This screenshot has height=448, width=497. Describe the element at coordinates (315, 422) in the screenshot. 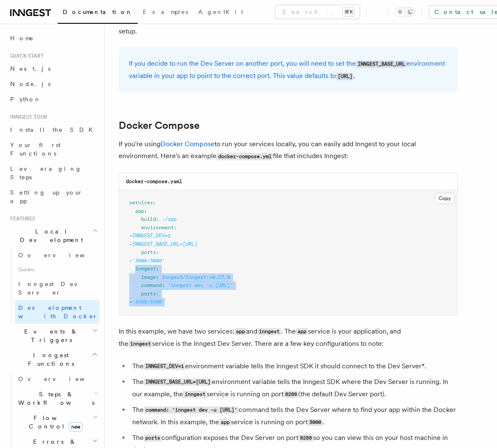

I see `code: 3000` at that location.